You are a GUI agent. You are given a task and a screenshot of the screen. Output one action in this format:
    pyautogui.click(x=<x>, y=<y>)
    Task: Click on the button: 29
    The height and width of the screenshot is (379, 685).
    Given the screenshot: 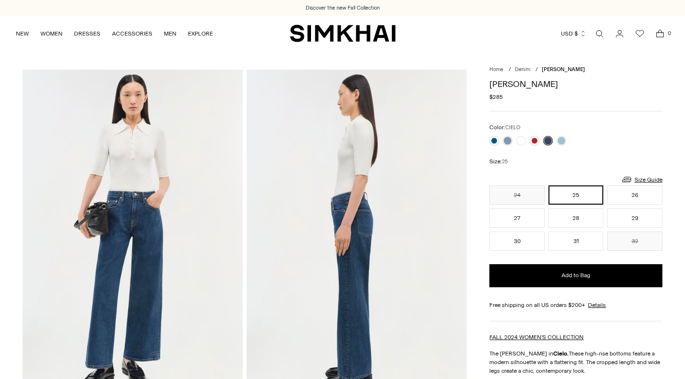 What is the action you would take?
    pyautogui.click(x=634, y=218)
    